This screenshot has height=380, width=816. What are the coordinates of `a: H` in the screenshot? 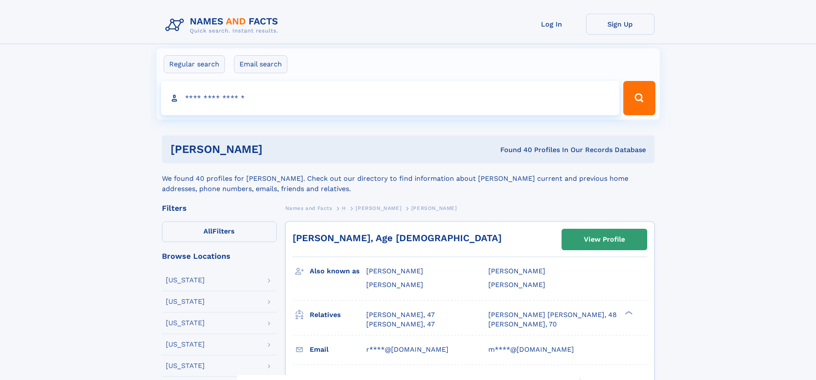 It's located at (344, 208).